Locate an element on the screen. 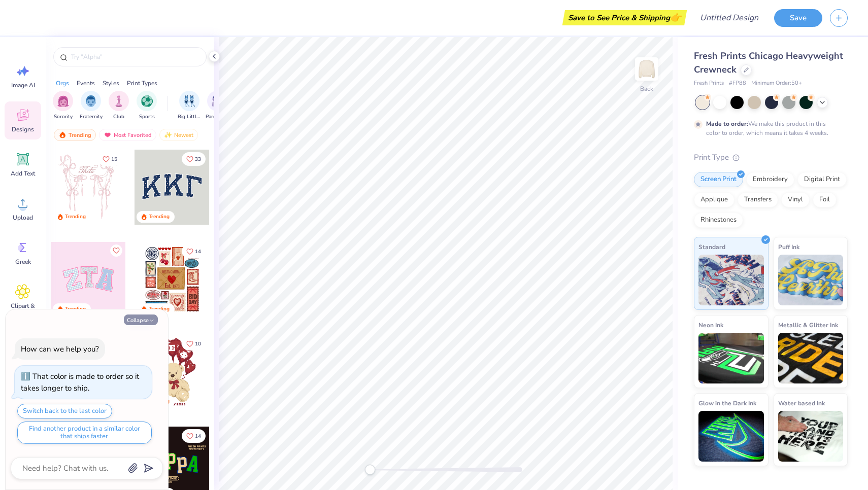 The image size is (868, 490). span: Minimum Order: 50 + is located at coordinates (776, 84).